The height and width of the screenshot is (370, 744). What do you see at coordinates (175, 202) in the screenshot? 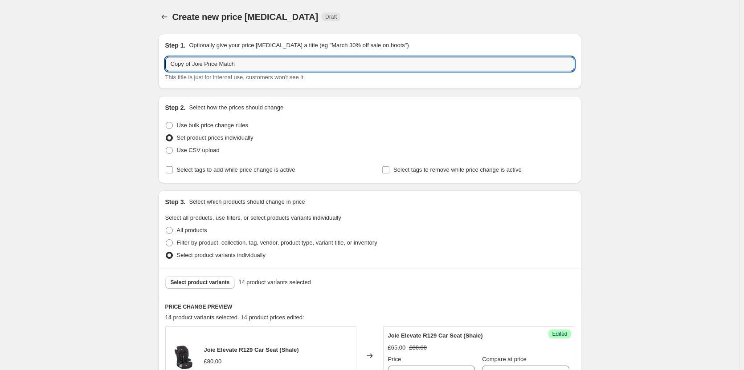
I see `h2: Step 3.` at bounding box center [175, 202].